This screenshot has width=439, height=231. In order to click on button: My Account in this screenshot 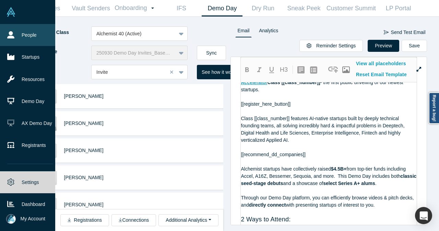, I will do `click(26, 219)`.